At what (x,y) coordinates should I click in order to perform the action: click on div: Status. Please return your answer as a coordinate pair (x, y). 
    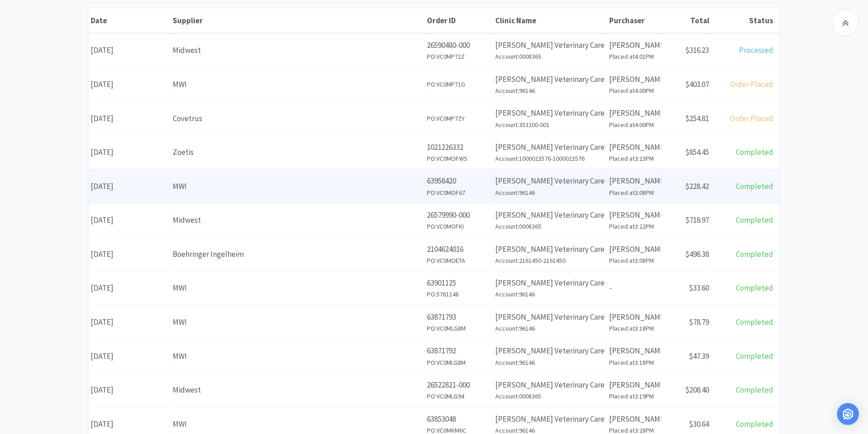
    Looking at the image, I should click on (744, 20).